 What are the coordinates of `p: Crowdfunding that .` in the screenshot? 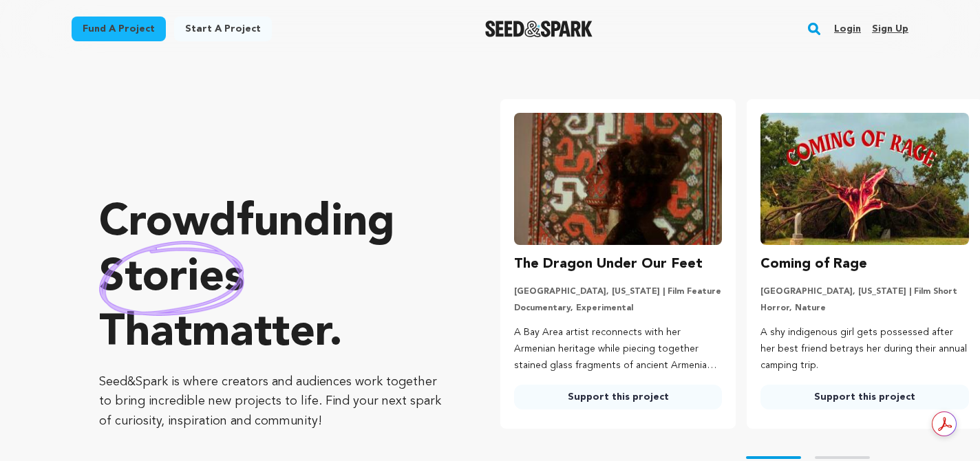 It's located at (272, 279).